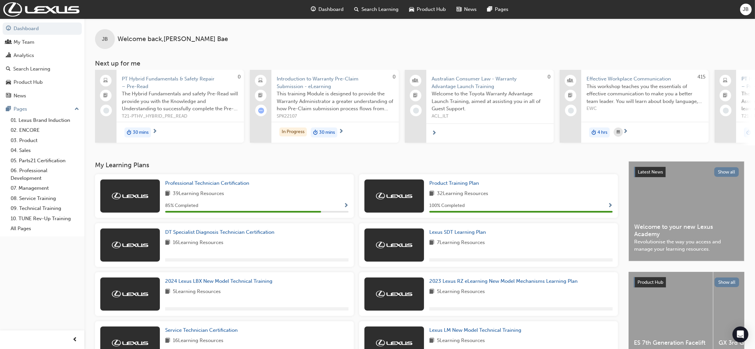  I want to click on span: Pages, so click(502, 9).